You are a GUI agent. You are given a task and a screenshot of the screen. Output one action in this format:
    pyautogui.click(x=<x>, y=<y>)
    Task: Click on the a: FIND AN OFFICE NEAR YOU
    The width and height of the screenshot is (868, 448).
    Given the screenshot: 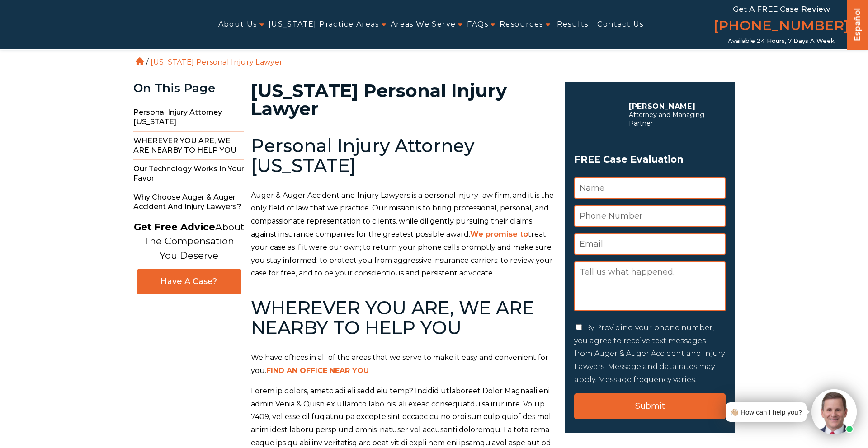 What is the action you would take?
    pyautogui.click(x=317, y=370)
    